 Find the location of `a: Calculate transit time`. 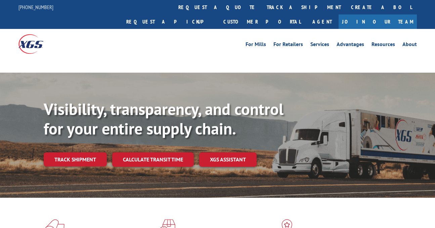

a: Calculate transit time is located at coordinates (153, 159).